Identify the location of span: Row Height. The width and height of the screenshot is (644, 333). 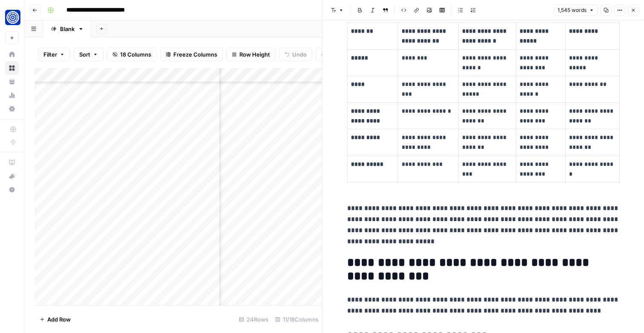
(255, 55).